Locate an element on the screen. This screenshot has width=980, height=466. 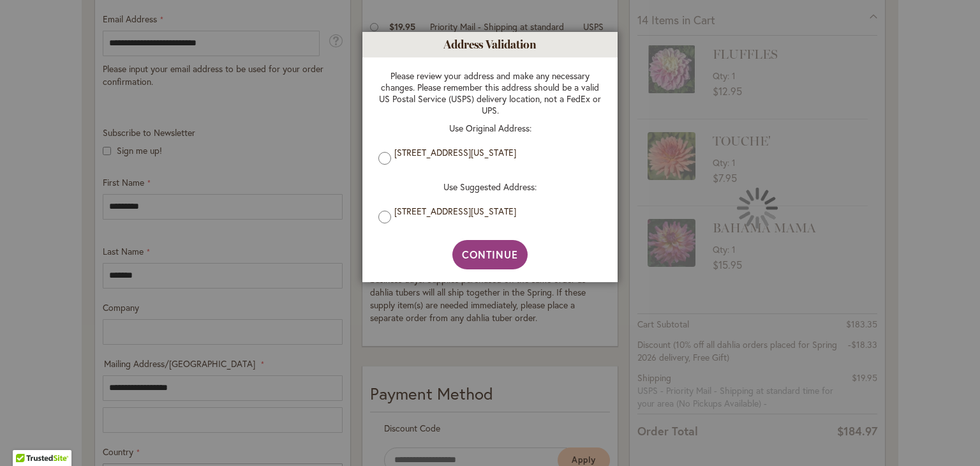
h1: Address Validation is located at coordinates (490, 45).